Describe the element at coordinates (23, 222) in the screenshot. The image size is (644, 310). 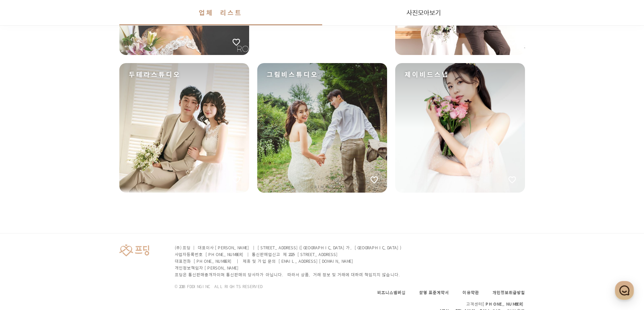
I see `a: 홈` at that location.